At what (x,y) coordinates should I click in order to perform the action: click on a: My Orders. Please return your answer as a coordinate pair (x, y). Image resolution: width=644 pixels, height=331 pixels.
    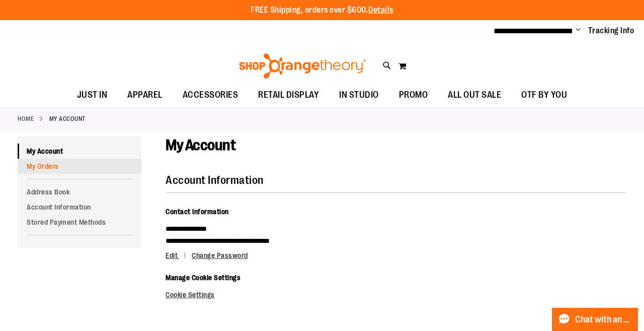
    Looking at the image, I should click on (79, 166).